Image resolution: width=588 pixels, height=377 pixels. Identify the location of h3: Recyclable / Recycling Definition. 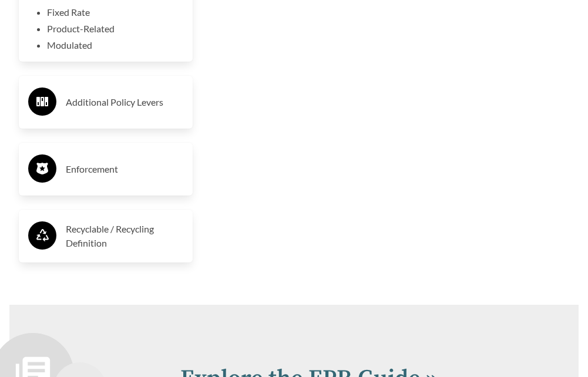
(124, 236).